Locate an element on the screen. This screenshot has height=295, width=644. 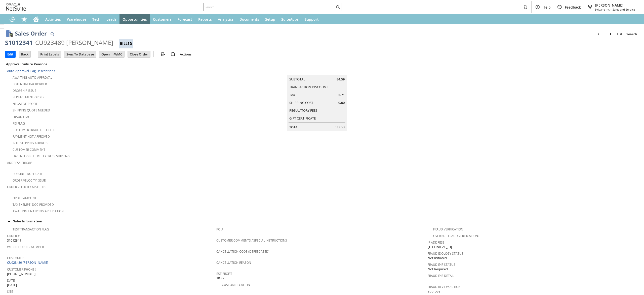
a: Negative Profit is located at coordinates (25, 104).